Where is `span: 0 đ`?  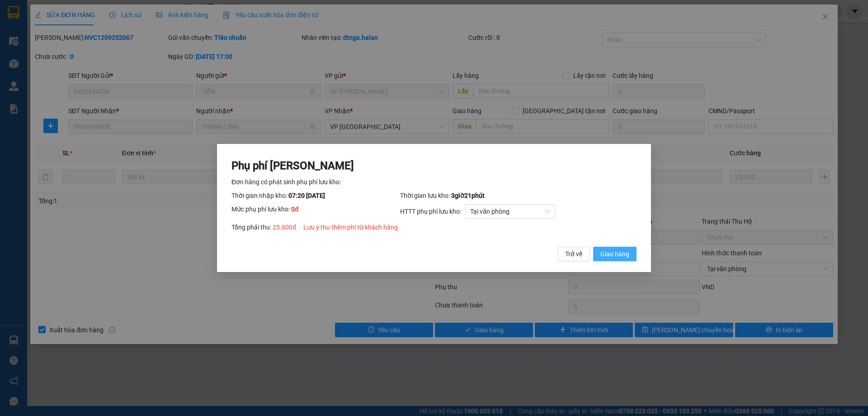 span: 0 đ is located at coordinates (294, 209).